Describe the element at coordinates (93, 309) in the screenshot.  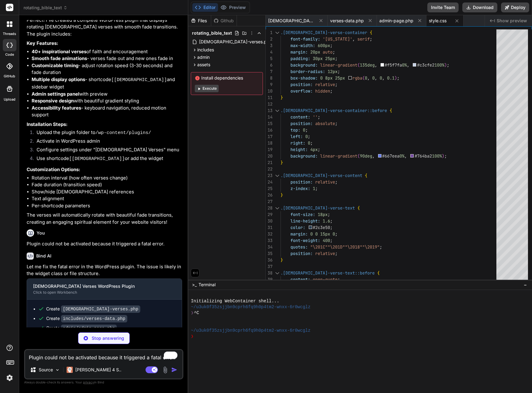
I see `div: Create` at that location.